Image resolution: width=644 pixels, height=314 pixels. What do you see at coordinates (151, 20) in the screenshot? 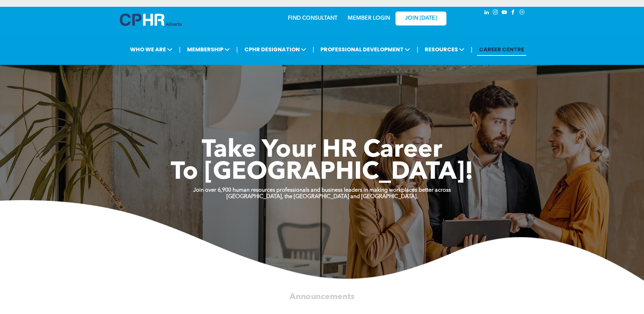
I see `img: A blue and white logo for cp alberta` at bounding box center [151, 20].